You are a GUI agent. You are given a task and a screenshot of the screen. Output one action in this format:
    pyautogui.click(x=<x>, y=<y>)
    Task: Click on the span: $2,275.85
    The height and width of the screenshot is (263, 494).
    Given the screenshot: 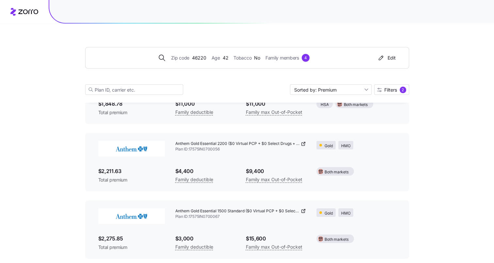 What is the action you would take?
    pyautogui.click(x=132, y=238)
    